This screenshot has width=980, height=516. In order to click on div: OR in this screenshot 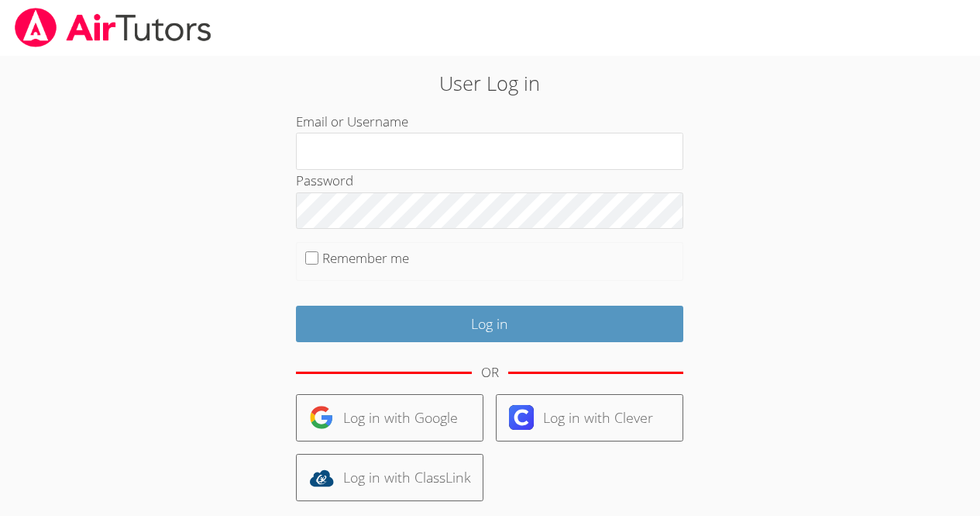, I will do `click(490, 372)`.